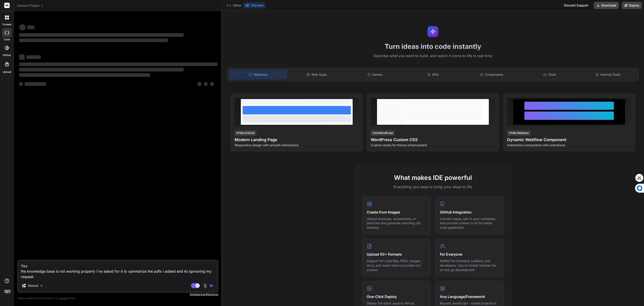 The width and height of the screenshot is (644, 306). I want to click on textarea: You the knowledge base is not working properly i've asked for it to summarize the pdfs i added an..., so click(118, 270).